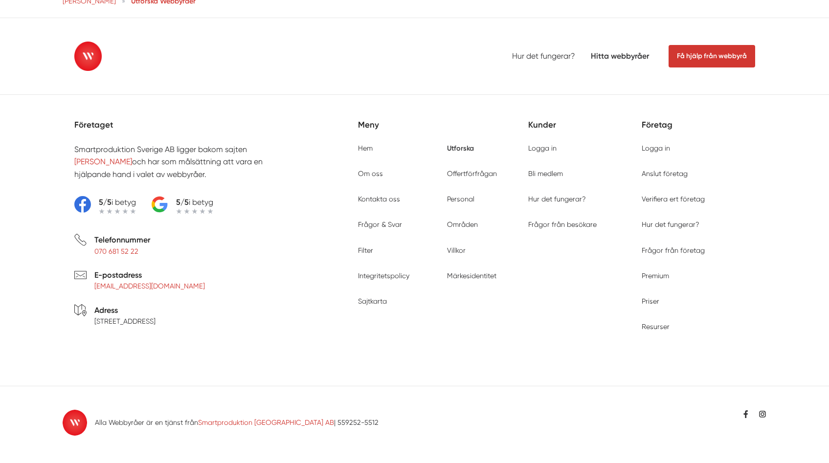 The width and height of the screenshot is (829, 463). Describe the element at coordinates (460, 148) in the screenshot. I see `a: Utforska` at that location.